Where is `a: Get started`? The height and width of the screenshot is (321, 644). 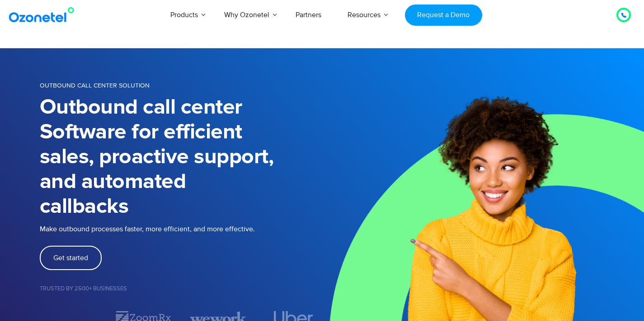 a: Get started is located at coordinates (70, 258).